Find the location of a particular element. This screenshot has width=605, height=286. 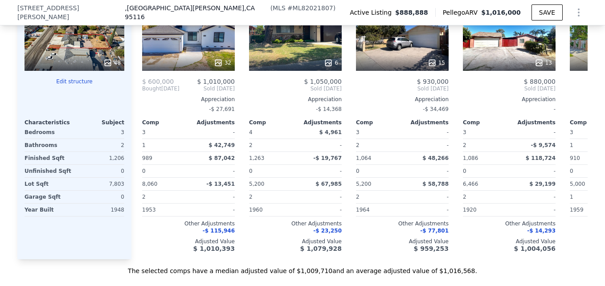

span: $ 930,000 is located at coordinates (432, 81).